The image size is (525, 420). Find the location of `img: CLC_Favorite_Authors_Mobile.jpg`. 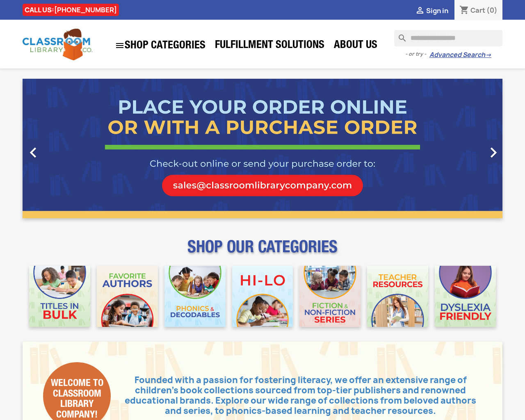

img: CLC_Favorite_Authors_Mobile.jpg is located at coordinates (127, 296).